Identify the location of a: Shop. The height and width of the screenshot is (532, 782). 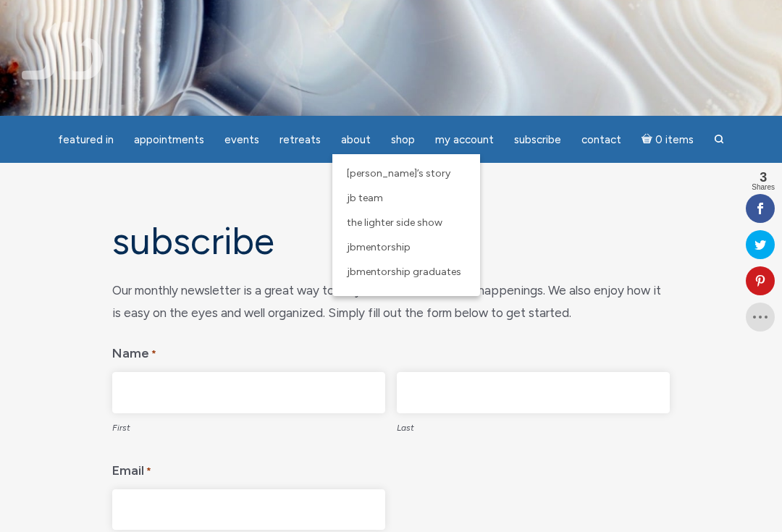
(403, 139).